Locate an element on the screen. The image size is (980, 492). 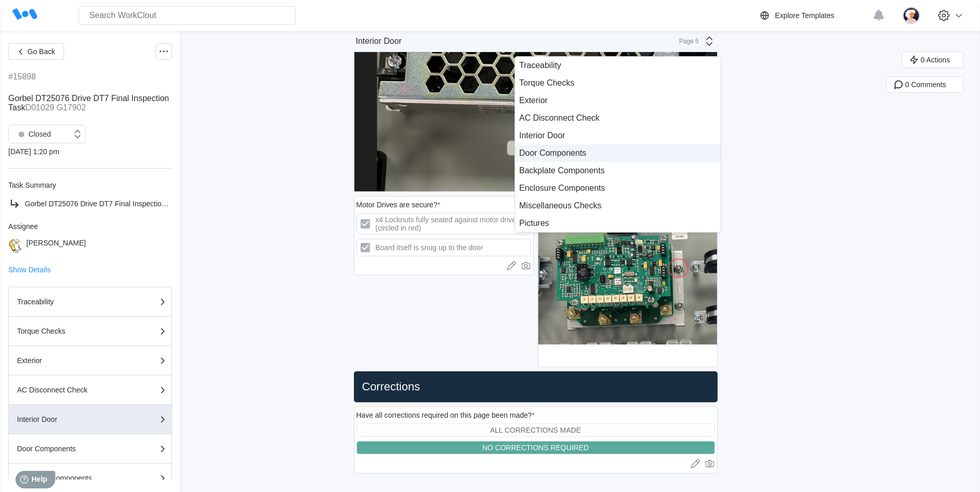
button: 0 Comments is located at coordinates (925, 84).